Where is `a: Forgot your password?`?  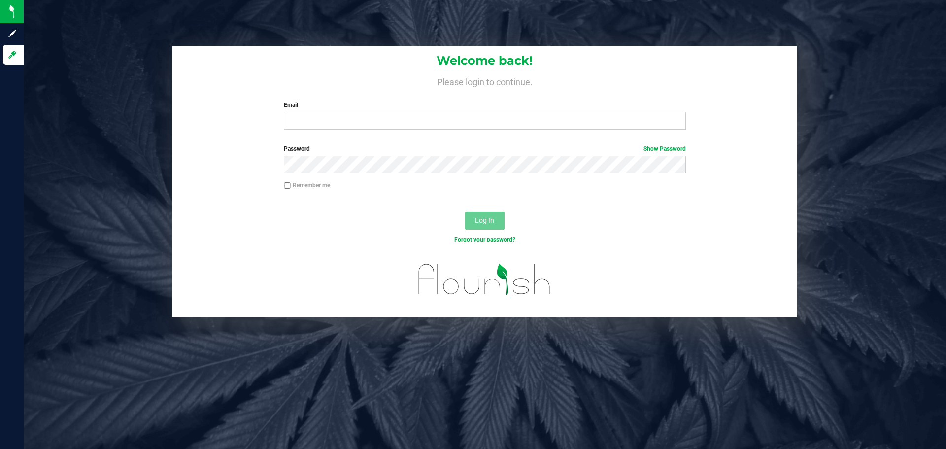 a: Forgot your password? is located at coordinates (485, 239).